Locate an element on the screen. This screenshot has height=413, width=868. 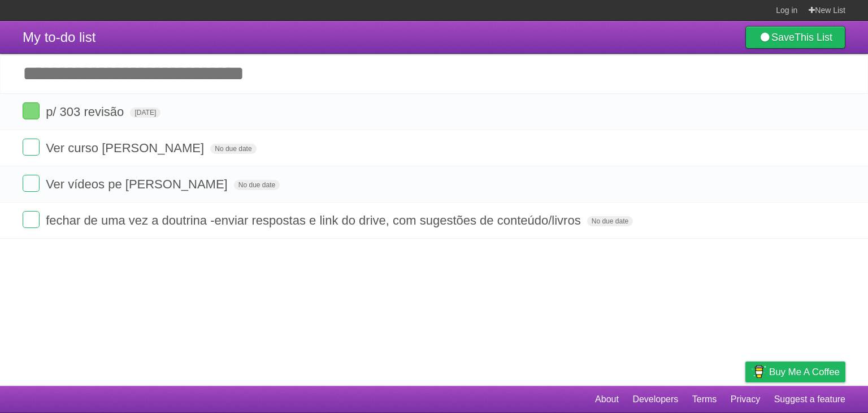
span: fechar de uma vez a doutrina -enviar respostas e link do drive, com sugestões de conteúdo/livros is located at coordinates (314, 220).